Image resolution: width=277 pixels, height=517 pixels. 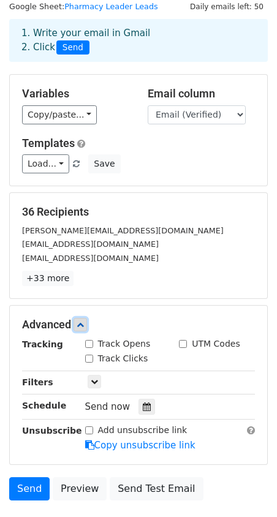 I want to click on a: +33 more, so click(x=48, y=278).